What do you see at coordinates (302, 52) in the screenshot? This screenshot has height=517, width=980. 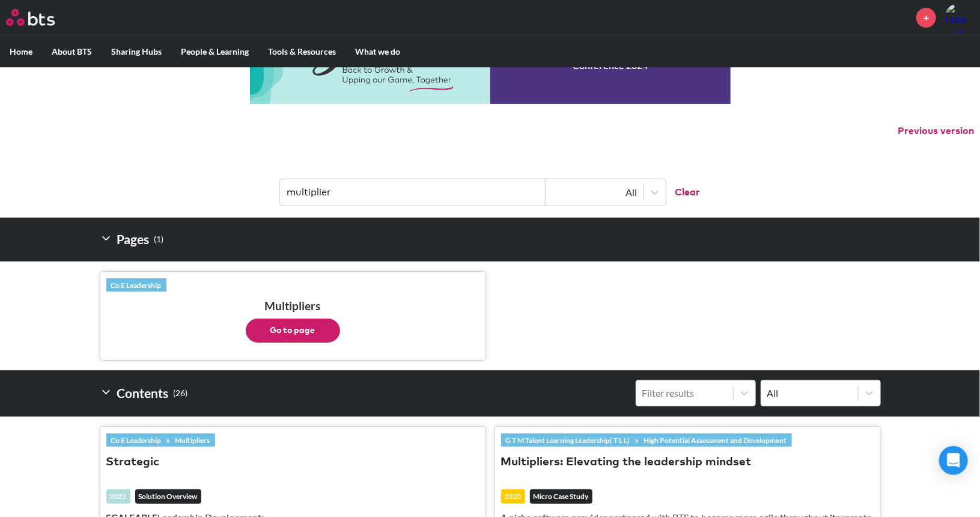 I see `label: Tools & Resources` at bounding box center [302, 52].